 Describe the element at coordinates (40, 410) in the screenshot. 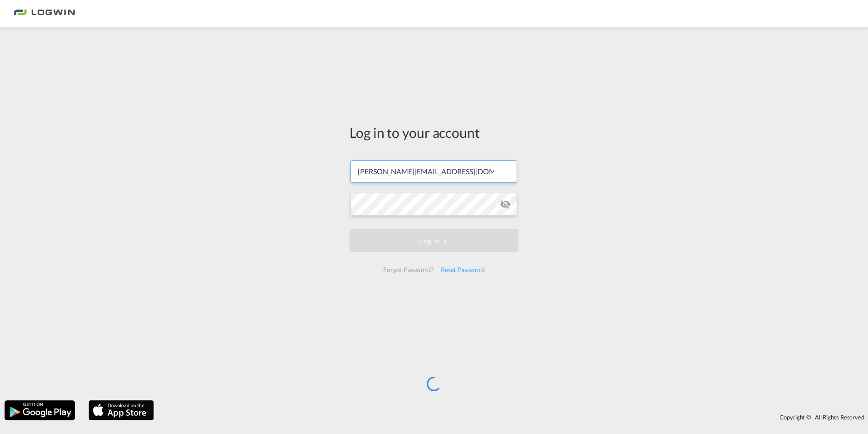

I see `img: google.png` at that location.